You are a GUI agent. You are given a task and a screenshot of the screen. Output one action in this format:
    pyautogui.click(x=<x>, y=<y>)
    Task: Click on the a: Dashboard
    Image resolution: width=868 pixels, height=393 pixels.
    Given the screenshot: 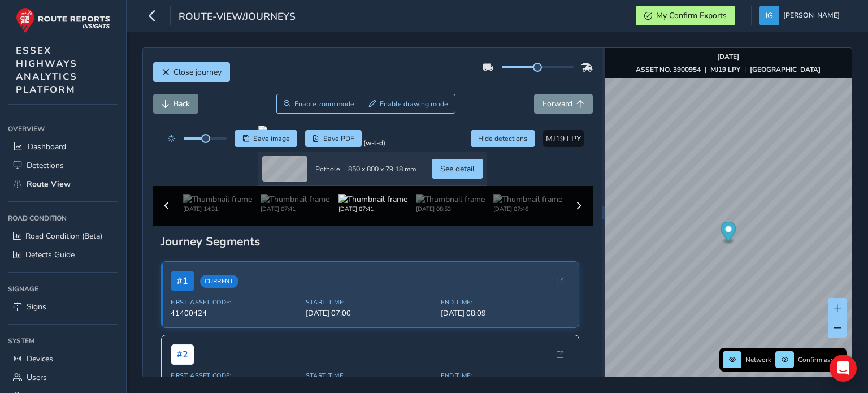 What is the action you would take?
    pyautogui.click(x=63, y=147)
    